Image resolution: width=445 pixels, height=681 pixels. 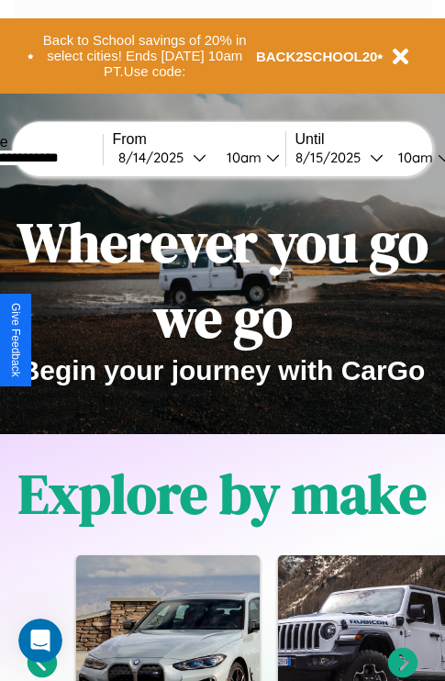 What do you see at coordinates (162, 157) in the screenshot?
I see `button: 8/14/2025` at bounding box center [162, 157].